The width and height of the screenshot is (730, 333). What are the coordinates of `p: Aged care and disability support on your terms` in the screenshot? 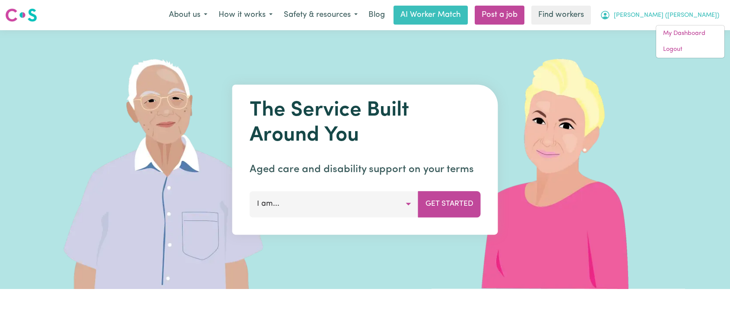 It's located at (365, 170).